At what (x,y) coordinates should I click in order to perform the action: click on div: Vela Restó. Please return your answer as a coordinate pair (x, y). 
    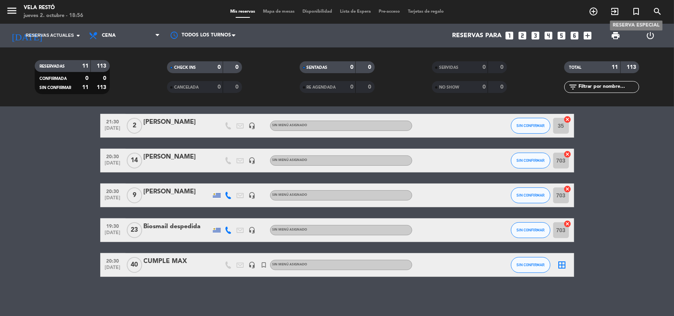
    Looking at the image, I should click on (53, 8).